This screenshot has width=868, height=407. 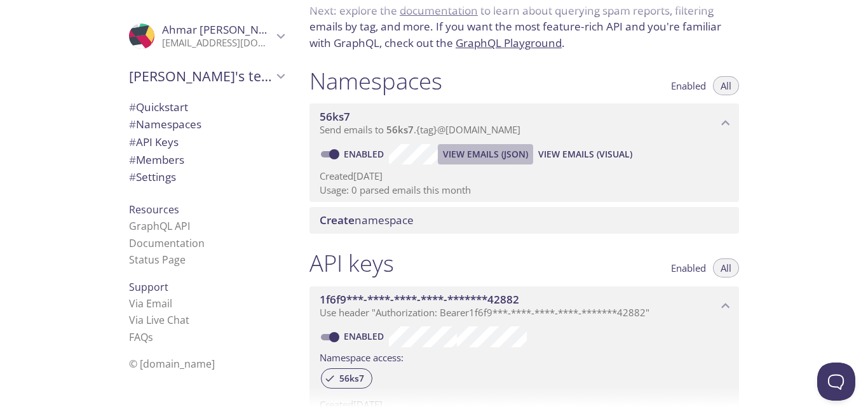 What do you see at coordinates (351, 263) in the screenshot?
I see `h1: API keys` at bounding box center [351, 263].